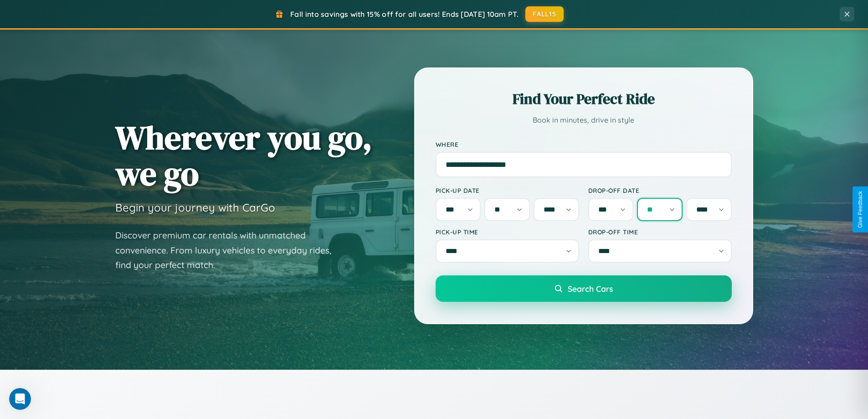 The image size is (868, 419). Describe the element at coordinates (545, 14) in the screenshot. I see `button: FALL15` at that location.